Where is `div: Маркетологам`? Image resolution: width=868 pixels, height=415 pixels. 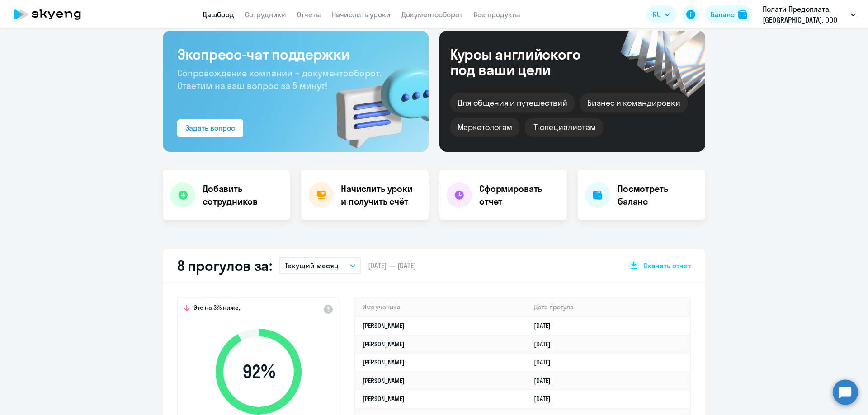 div: Маркетологам is located at coordinates (485, 127).